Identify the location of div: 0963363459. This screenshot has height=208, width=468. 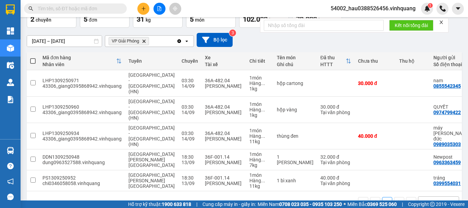
(447, 163).